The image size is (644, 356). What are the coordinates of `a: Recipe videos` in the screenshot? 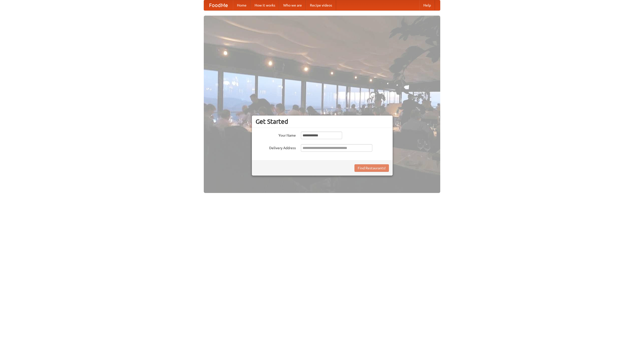 It's located at (321, 5).